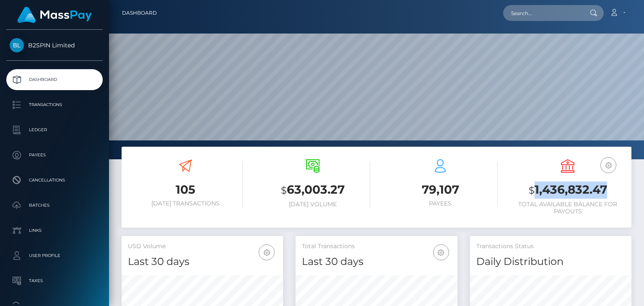 This screenshot has height=306, width=644. What do you see at coordinates (55, 180) in the screenshot?
I see `a: Cancellations` at bounding box center [55, 180].